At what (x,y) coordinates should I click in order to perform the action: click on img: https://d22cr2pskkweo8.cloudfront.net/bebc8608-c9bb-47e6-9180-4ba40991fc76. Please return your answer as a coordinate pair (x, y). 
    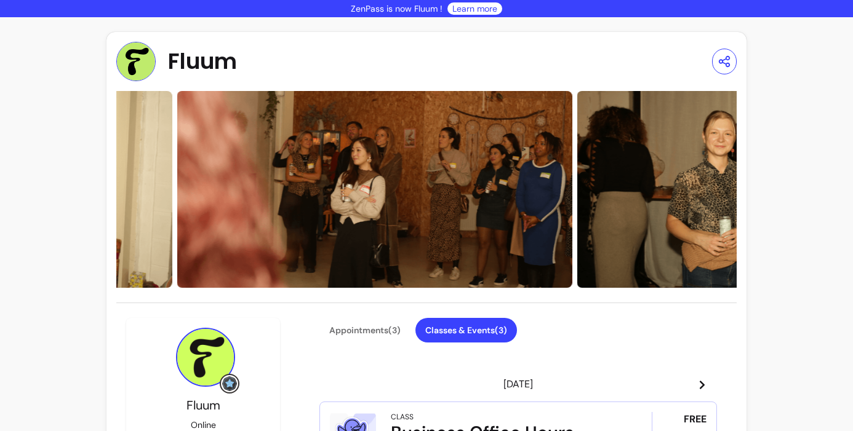
    Looking at the image, I should click on (375, 190).